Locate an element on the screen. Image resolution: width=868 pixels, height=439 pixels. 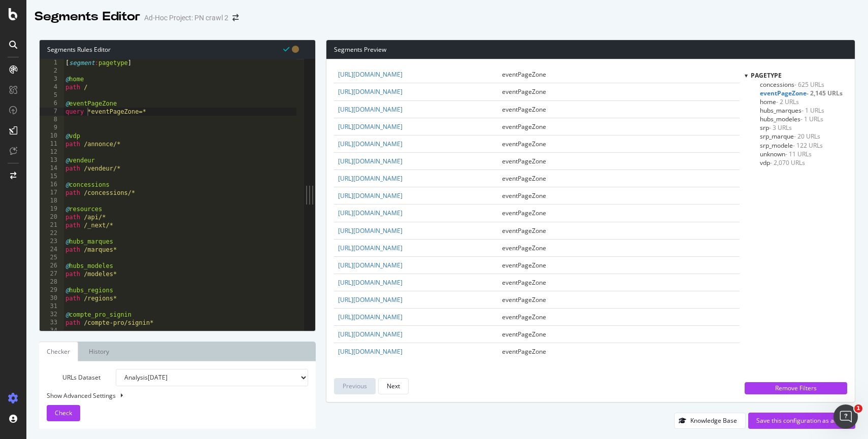
span: - 11 URLs is located at coordinates (799, 154).